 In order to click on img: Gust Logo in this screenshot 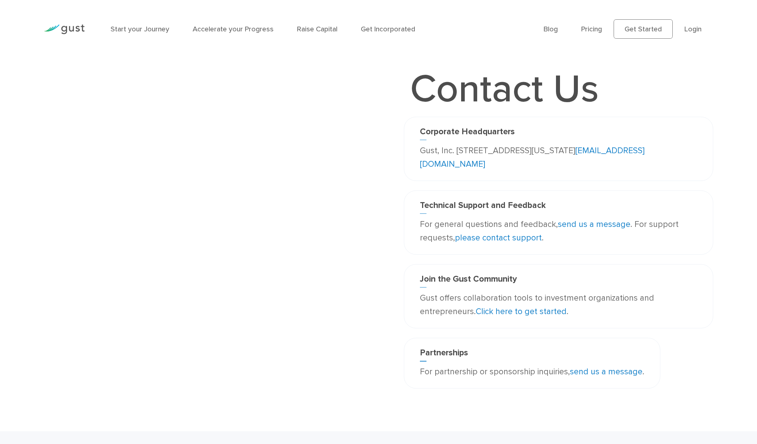, I will do `click(64, 29)`.